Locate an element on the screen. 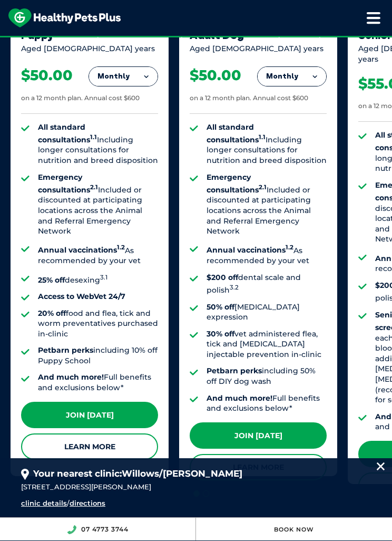 The image size is (392, 541). li: 1 of 3 is located at coordinates (89, 246).